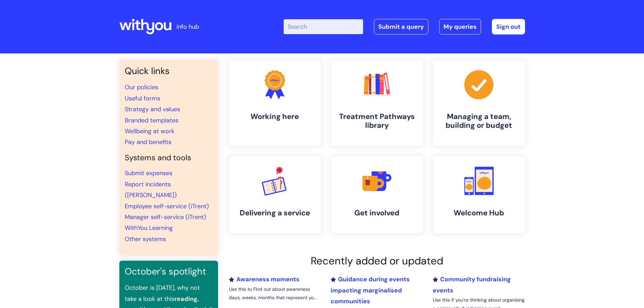 This screenshot has width=644, height=308. What do you see at coordinates (472, 285) in the screenshot?
I see `a: Community fundraising events` at bounding box center [472, 285].